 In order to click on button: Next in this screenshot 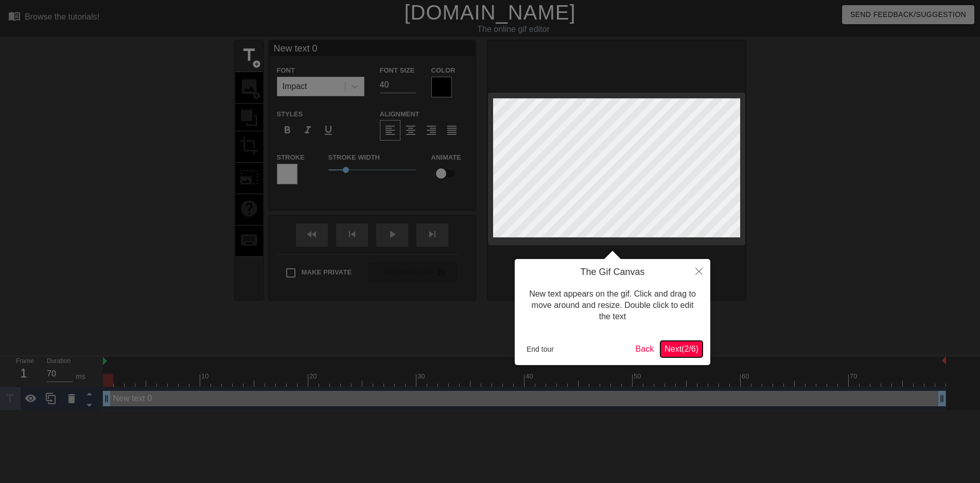, I will do `click(681, 349)`.